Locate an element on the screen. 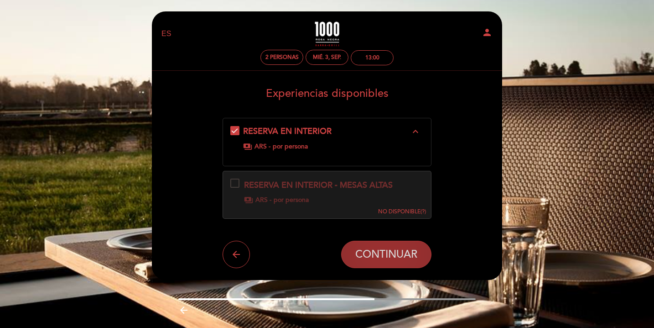 Image resolution: width=654 pixels, height=328 pixels. div: RESERVA EN INTERIOR - MESAS ALTAS is located at coordinates (318, 185).